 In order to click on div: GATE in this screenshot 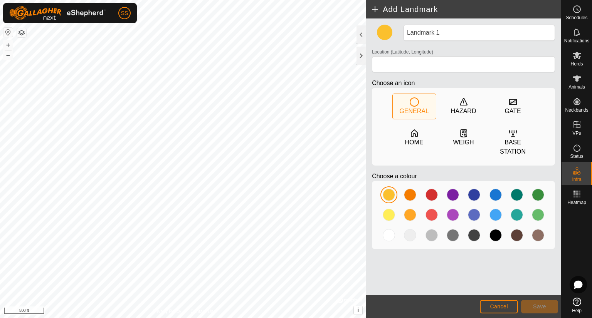, I will do `click(513, 111)`.